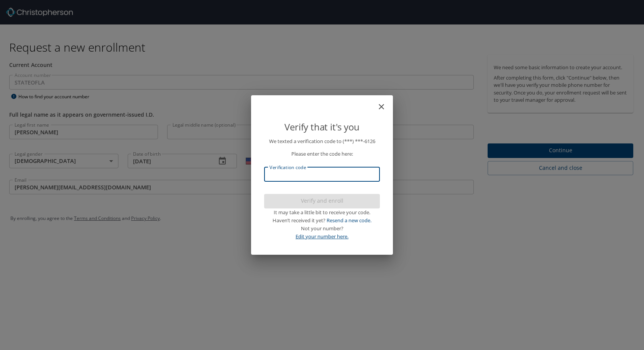  Describe the element at coordinates (322, 236) in the screenshot. I see `a: Edit your number here.` at that location.